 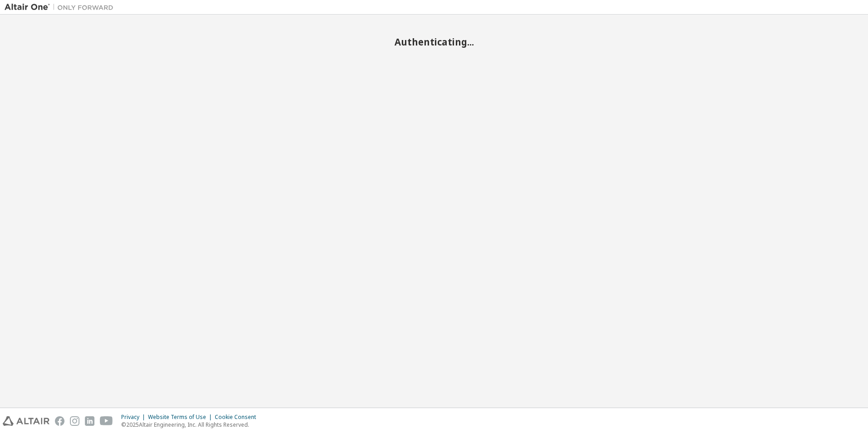 I want to click on img: linkedin.svg, so click(x=89, y=420).